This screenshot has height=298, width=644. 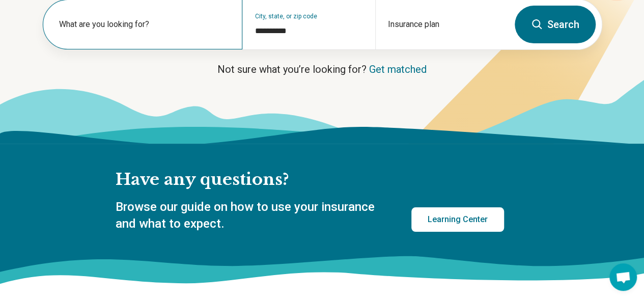 I want to click on p: Not sure what you’re looking for?, so click(x=322, y=69).